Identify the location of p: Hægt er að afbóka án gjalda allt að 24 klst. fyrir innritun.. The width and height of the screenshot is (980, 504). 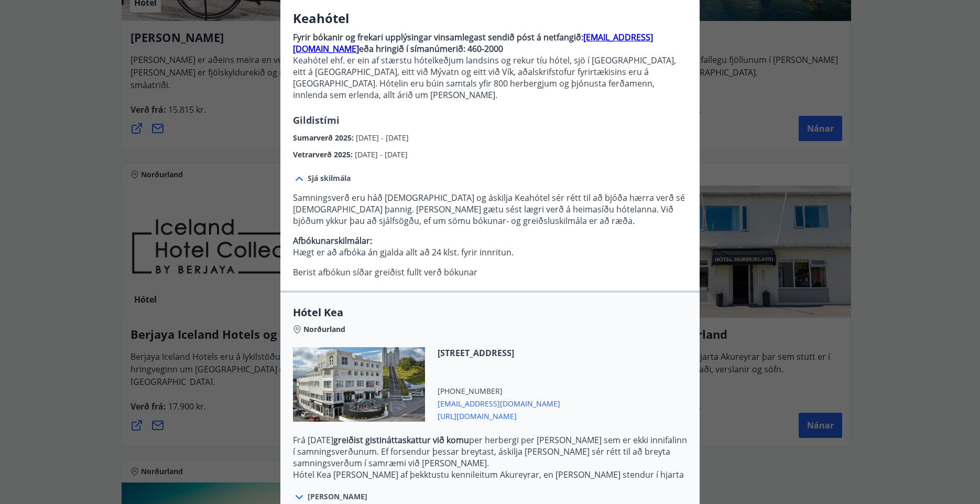
(490, 247).